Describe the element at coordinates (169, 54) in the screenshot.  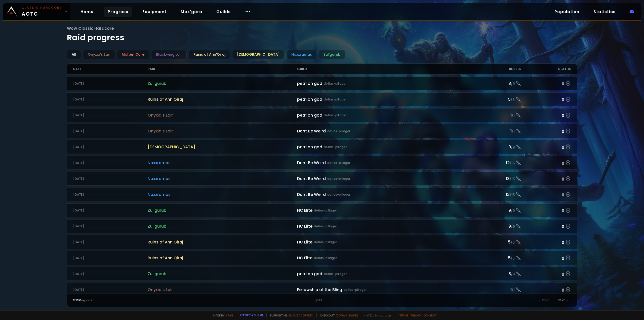
I see `div: Blackwing Lair` at that location.